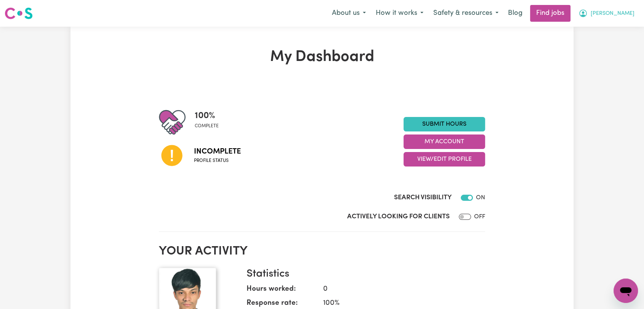  I want to click on button: View/Edit Profile, so click(444, 159).